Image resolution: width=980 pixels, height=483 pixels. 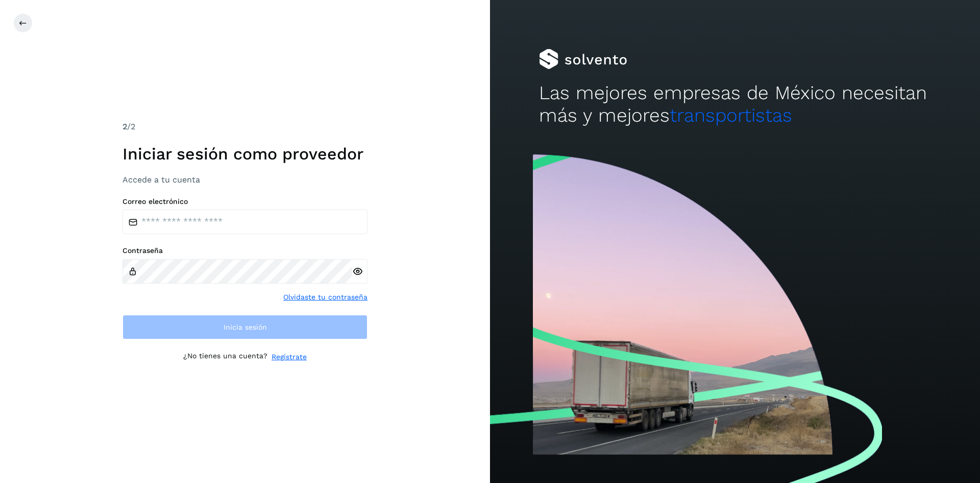 What do you see at coordinates (245, 327) in the screenshot?
I see `button: Inicia sesión` at bounding box center [245, 327].